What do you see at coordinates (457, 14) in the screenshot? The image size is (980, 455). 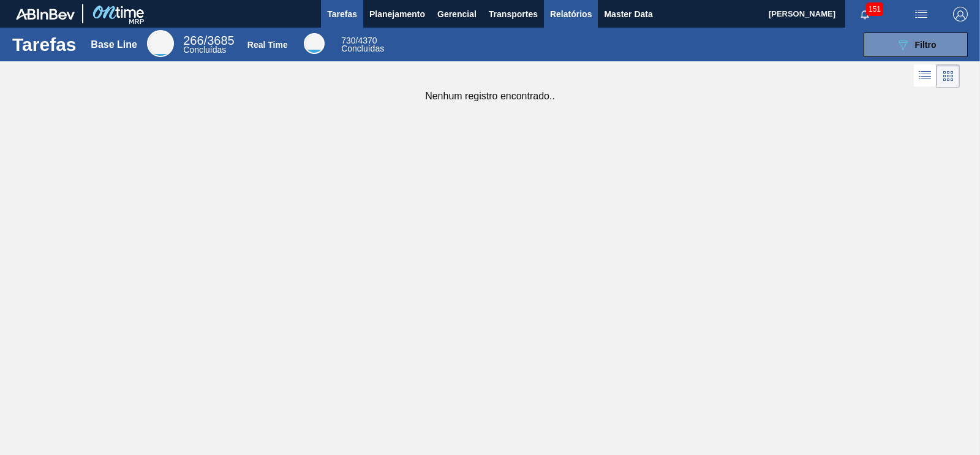 I see `span: Gerencial` at bounding box center [457, 14].